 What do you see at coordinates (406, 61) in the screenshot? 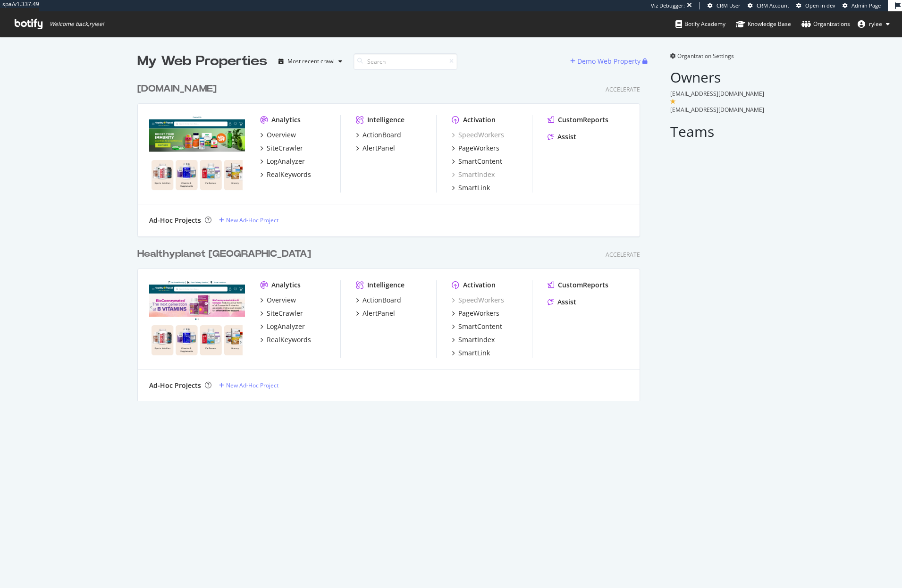
I see `input: Search` at bounding box center [406, 61].